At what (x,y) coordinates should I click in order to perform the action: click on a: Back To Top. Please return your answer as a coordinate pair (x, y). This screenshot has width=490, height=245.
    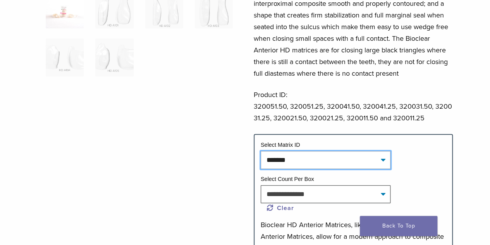
    Looking at the image, I should click on (399, 226).